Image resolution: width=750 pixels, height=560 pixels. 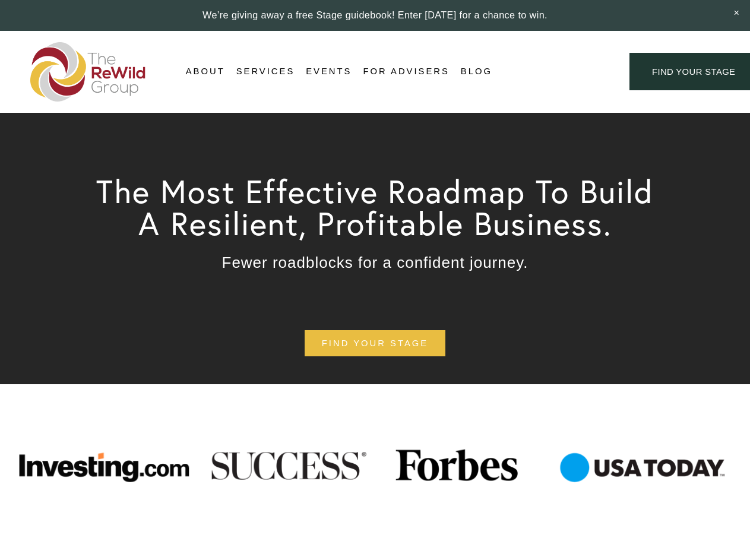 What do you see at coordinates (329, 72) in the screenshot?
I see `a: Events` at bounding box center [329, 72].